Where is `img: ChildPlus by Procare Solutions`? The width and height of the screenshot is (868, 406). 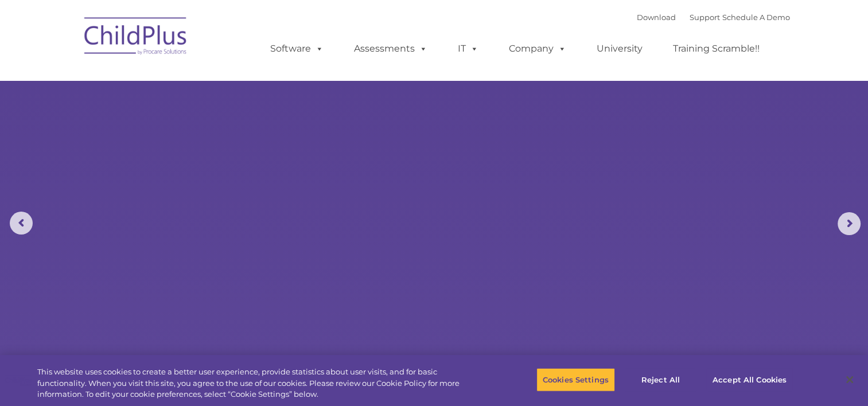
img: ChildPlus by Procare Solutions is located at coordinates (136, 38).